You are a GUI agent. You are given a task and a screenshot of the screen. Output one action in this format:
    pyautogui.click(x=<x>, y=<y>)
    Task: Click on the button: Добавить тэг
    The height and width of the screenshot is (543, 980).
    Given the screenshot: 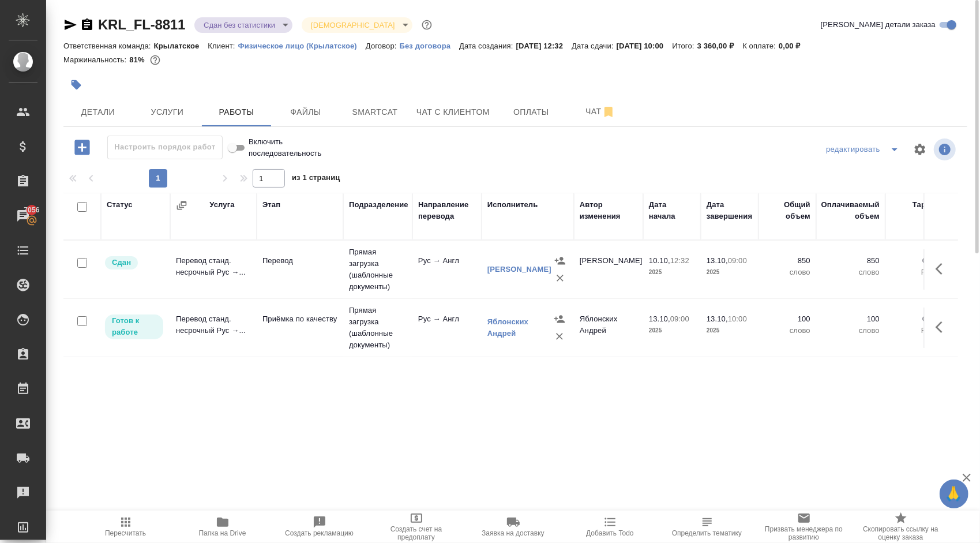 What is the action you would take?
    pyautogui.click(x=76, y=85)
    